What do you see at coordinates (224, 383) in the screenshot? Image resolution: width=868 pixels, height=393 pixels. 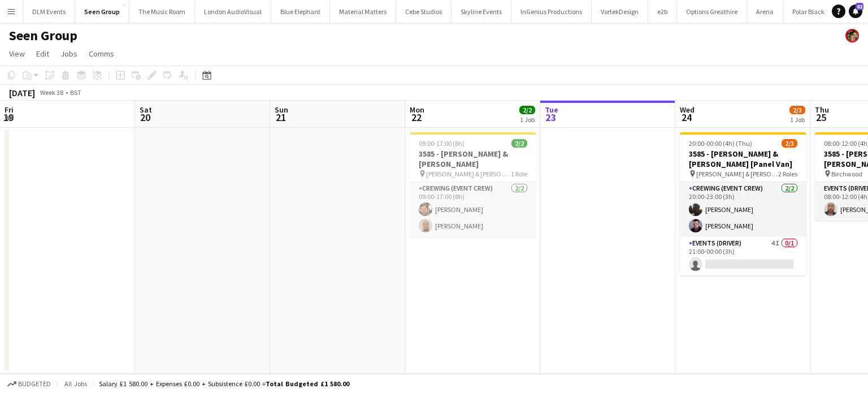 I see `div: Salary £1 580.00 + Expenses £0.00 + Subsistence £0.00 =` at bounding box center [224, 383].